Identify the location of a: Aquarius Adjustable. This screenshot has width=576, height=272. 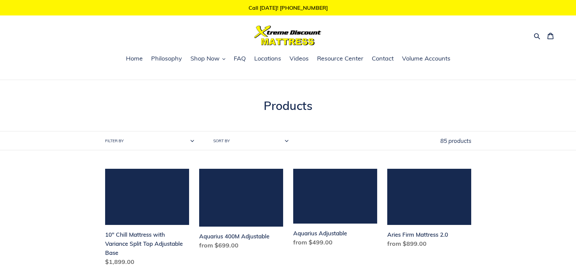
(335, 208).